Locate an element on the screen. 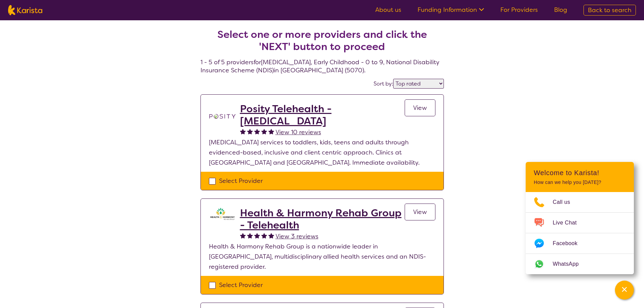 The image size is (644, 308). a: Web link opens in a new tab. is located at coordinates (580, 264).